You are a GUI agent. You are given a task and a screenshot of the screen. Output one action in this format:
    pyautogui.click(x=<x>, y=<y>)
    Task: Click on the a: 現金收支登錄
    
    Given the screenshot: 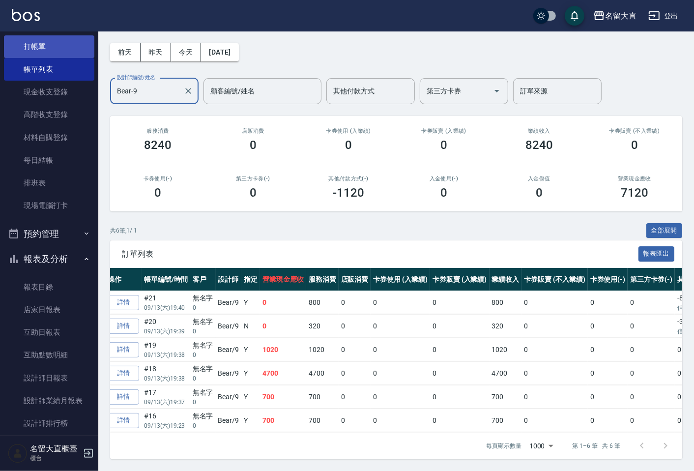 What is the action you would take?
    pyautogui.click(x=49, y=92)
    